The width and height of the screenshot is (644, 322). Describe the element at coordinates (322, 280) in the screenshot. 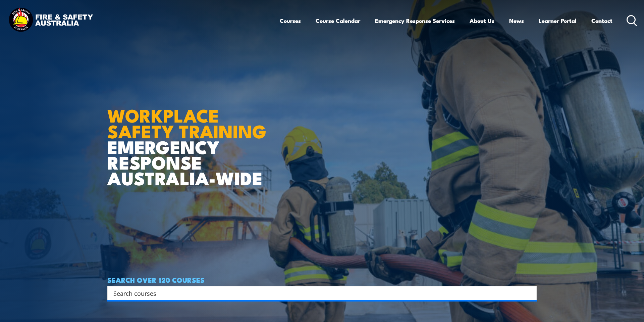

I see `h4: SEARCH OVER 120 COURSES` at that location.